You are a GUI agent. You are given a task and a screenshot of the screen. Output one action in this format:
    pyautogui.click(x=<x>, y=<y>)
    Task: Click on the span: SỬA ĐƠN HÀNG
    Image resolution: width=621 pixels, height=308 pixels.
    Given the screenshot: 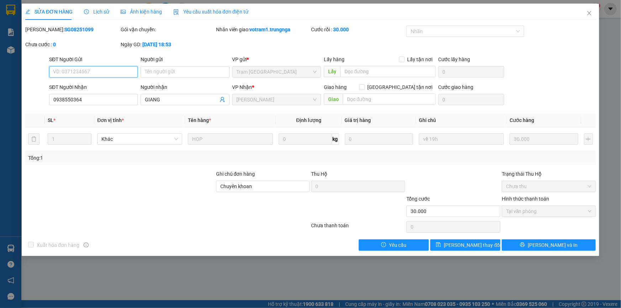 What is the action you would take?
    pyautogui.click(x=49, y=12)
    